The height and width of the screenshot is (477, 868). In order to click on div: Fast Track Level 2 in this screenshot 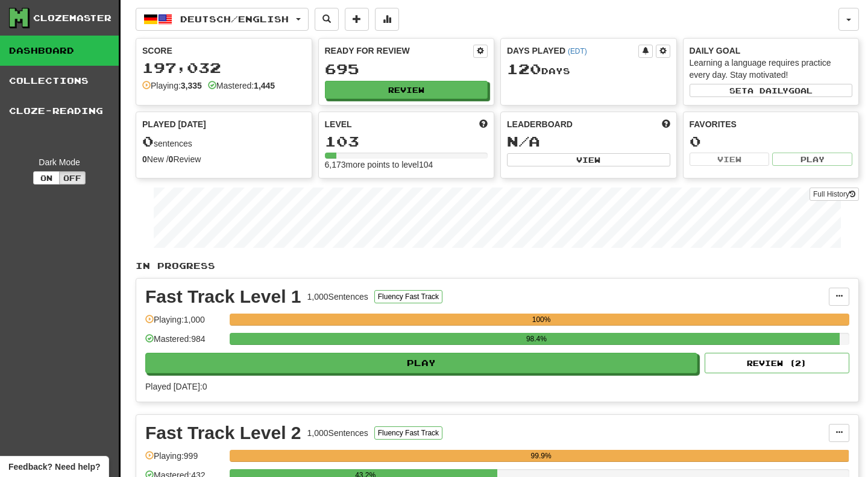, I will do `click(223, 433)`.